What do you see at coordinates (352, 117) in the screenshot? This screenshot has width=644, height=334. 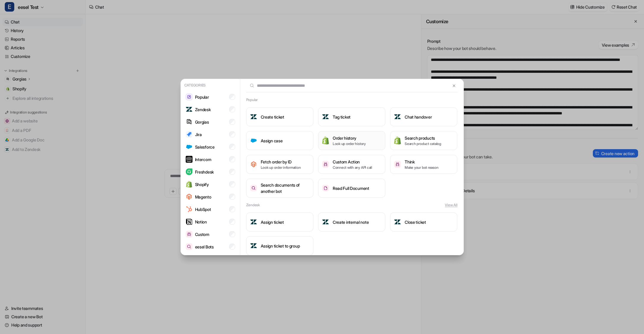 I see `button: Tag ticketTag ticket` at bounding box center [352, 117].